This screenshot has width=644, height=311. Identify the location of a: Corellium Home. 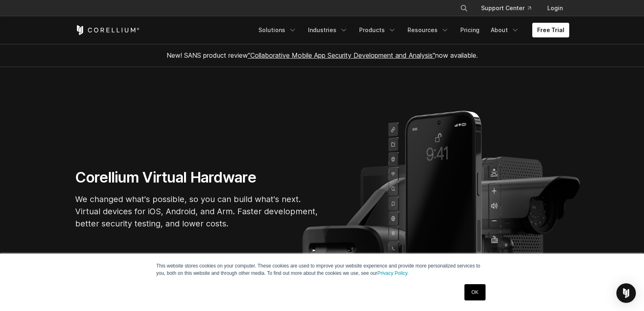
(107, 30).